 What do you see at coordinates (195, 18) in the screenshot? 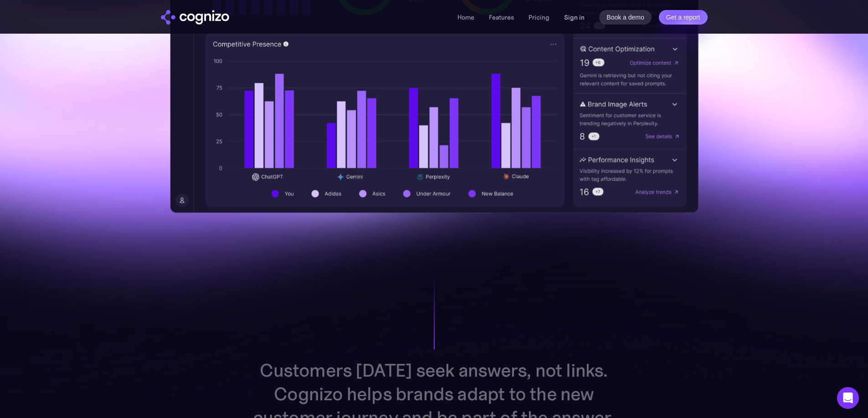
I see `img: cognizo logo` at bounding box center [195, 18].